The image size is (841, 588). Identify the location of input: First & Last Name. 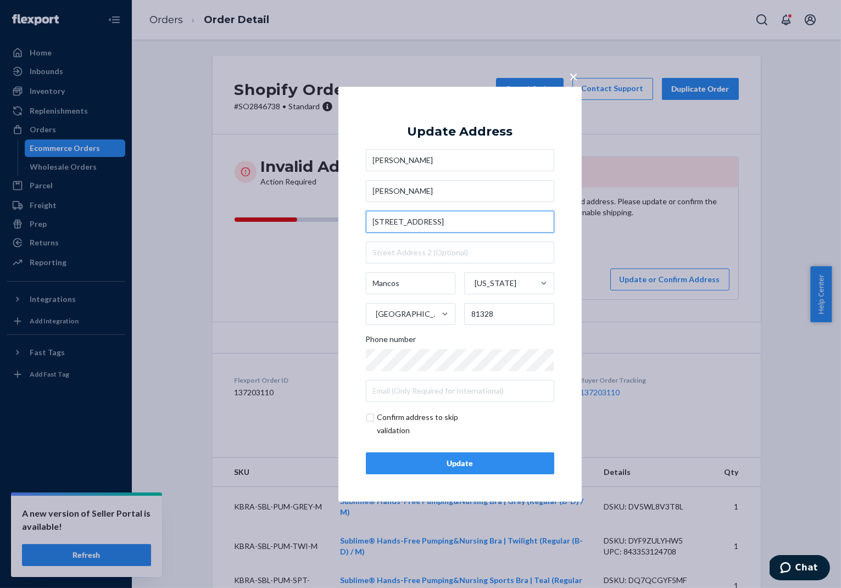
(460, 160).